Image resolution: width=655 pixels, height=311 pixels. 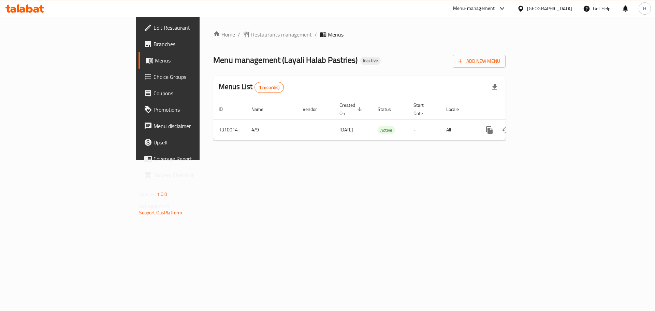 What do you see at coordinates (359, 34) in the screenshot?
I see `nav: breadcrumb` at bounding box center [359, 34].